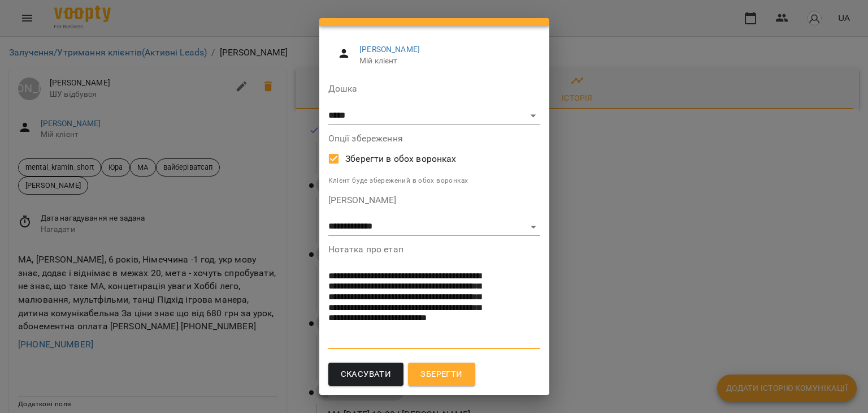  I want to click on label: Дошка, so click(434, 89).